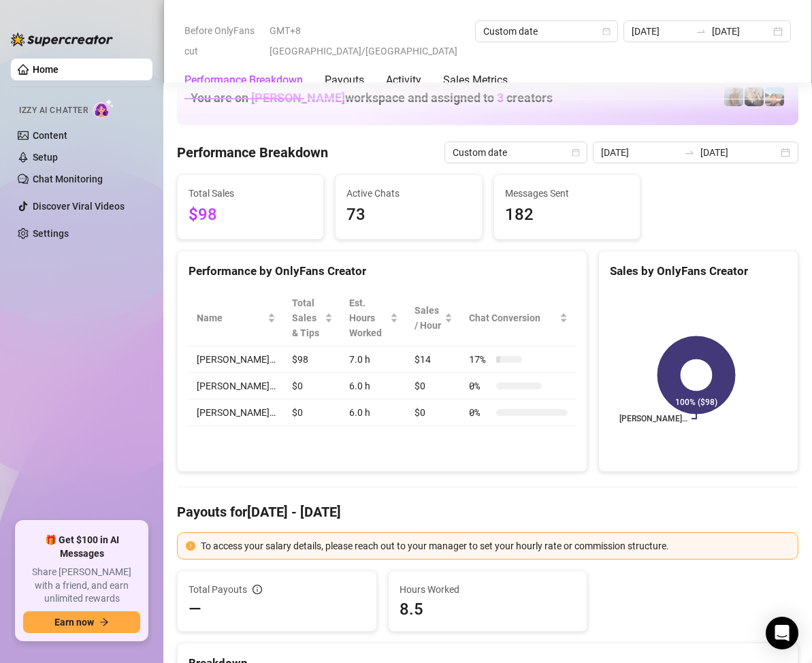 The height and width of the screenshot is (663, 812). I want to click on img: AI Chatter, so click(103, 109).